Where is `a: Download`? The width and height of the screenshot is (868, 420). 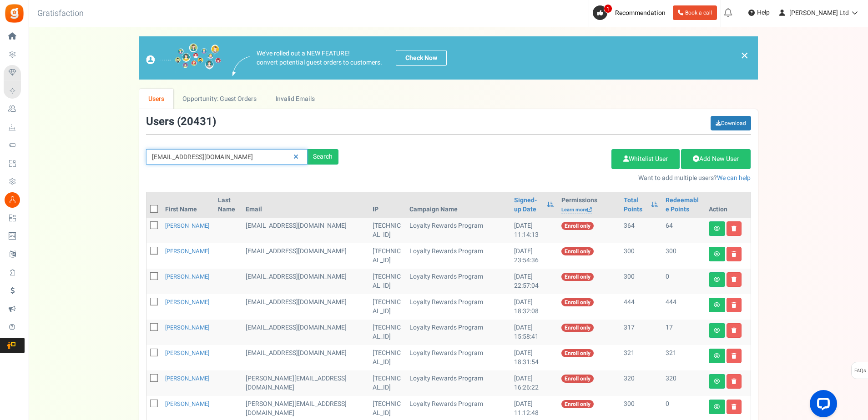
a: Download is located at coordinates (731, 123).